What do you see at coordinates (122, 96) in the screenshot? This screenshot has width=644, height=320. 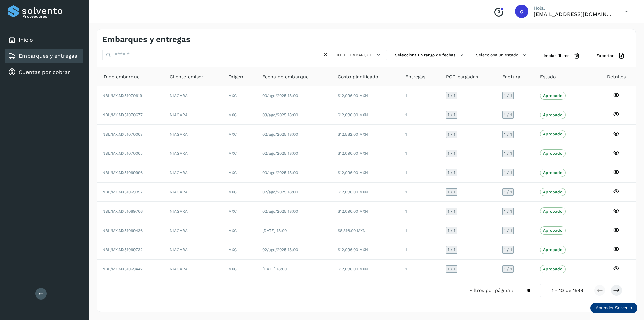 I see `span: NBL/MX.MX51070619` at bounding box center [122, 96].